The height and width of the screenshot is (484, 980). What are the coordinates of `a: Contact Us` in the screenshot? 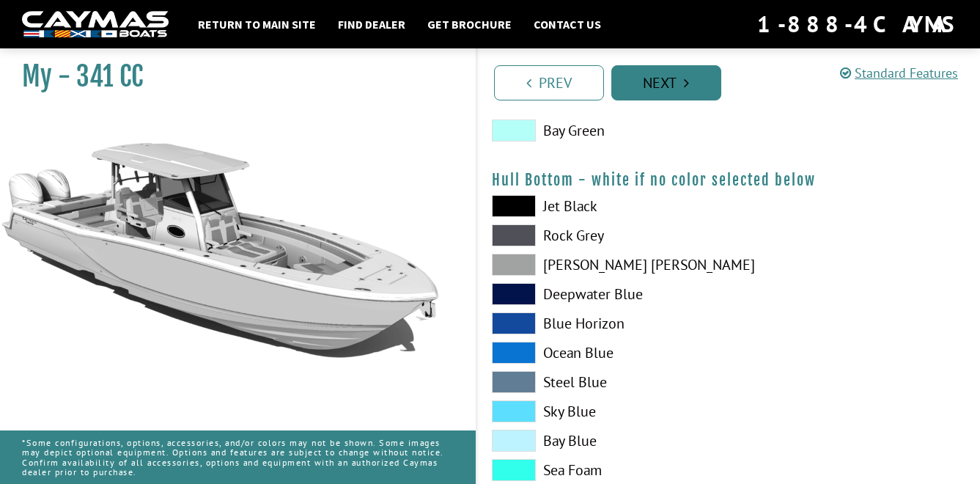 It's located at (567, 24).